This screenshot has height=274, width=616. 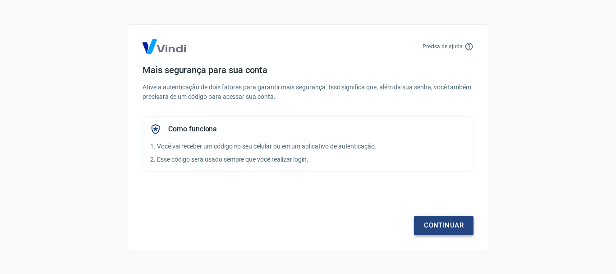 I want to click on p: Precisa de ajuda, so click(x=442, y=46).